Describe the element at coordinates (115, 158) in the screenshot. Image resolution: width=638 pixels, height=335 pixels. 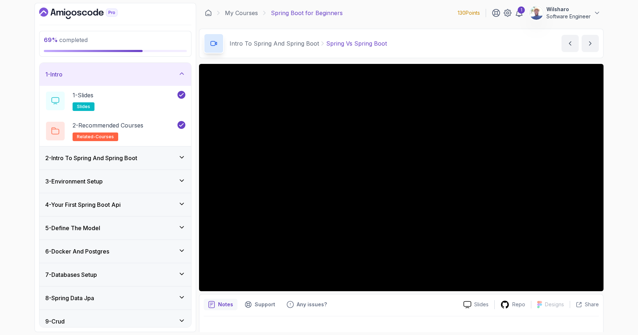
I see `button: 2-Intro To Spring And Spring Boot` at that location.